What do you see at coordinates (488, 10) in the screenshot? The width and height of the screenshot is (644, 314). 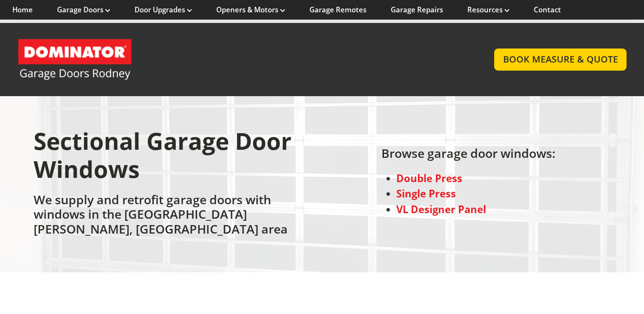 I see `a: Resources` at bounding box center [488, 10].